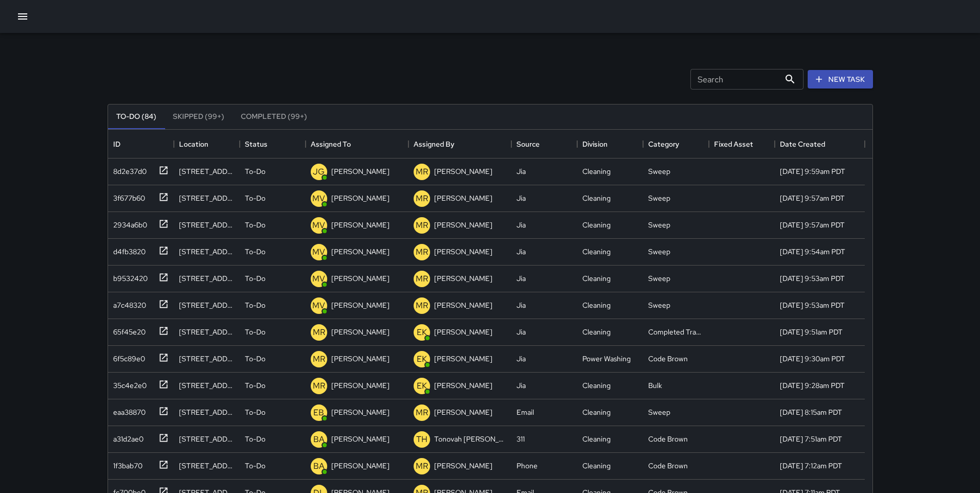 The image size is (980, 493). Describe the element at coordinates (811, 466) in the screenshot. I see `div: 9/22/2025, 7:12am PDT` at that location.